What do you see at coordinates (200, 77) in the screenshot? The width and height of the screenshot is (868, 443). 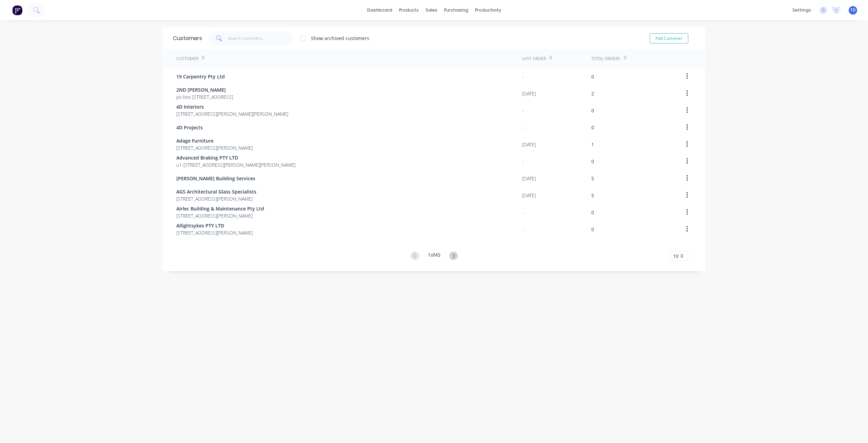 I see `span: 19 Carpentry Pty Ltd` at bounding box center [200, 77].